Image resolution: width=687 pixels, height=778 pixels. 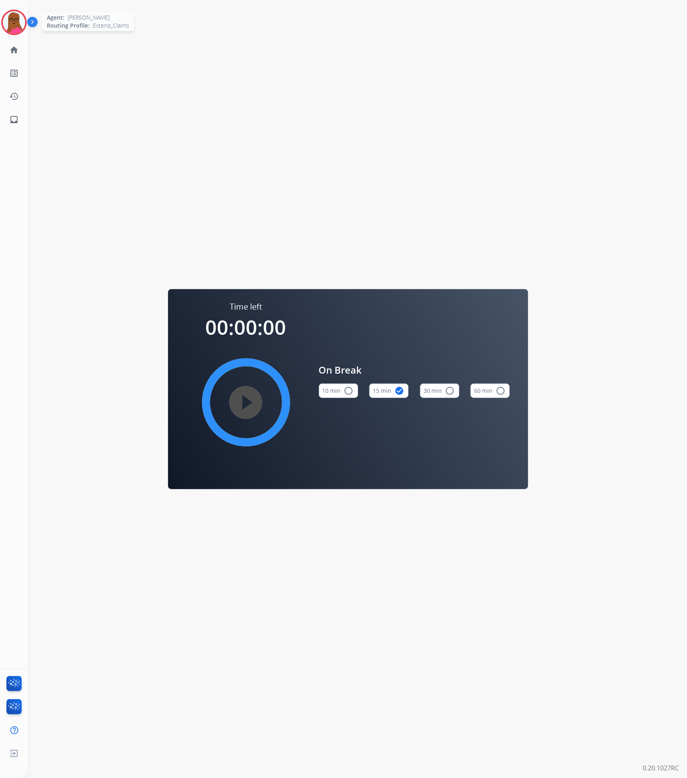 What do you see at coordinates (14, 73) in the screenshot?
I see `mat-icon: list_alt` at bounding box center [14, 73].